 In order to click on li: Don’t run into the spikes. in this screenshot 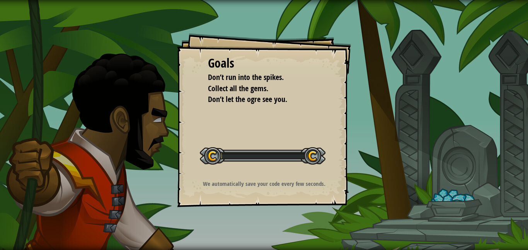, I will do `click(258, 77)`.